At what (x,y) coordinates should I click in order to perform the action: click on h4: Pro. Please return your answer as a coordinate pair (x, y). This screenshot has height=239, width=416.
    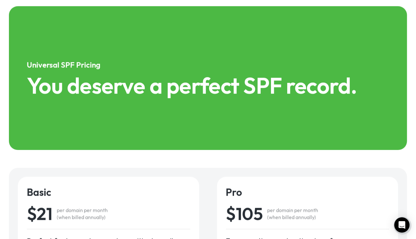
    Looking at the image, I should click on (307, 192).